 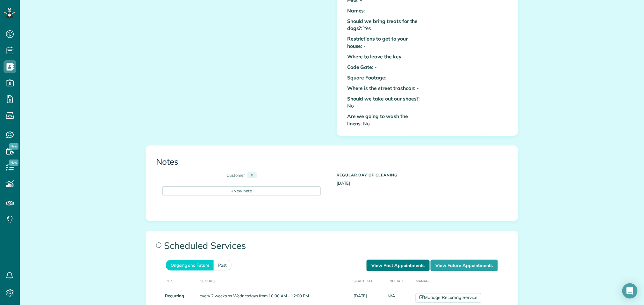 What do you see at coordinates (448, 298) in the screenshot?
I see `a: Manage Recurring Service` at bounding box center [448, 298].